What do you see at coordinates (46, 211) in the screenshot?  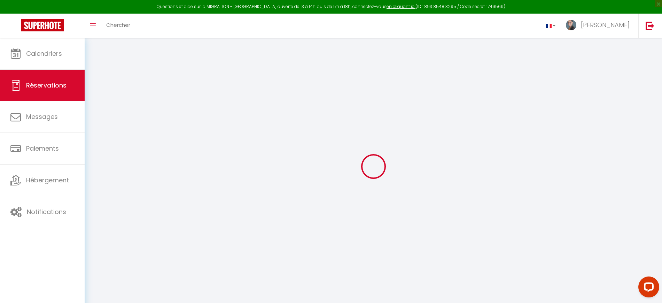 I see `span: Notifications` at bounding box center [46, 211].